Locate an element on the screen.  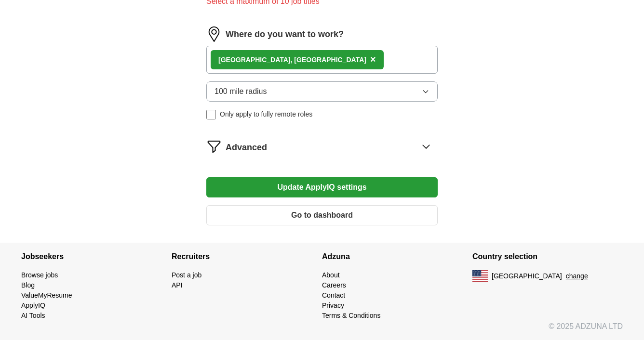
button: Go to dashboard is located at coordinates (322, 215).